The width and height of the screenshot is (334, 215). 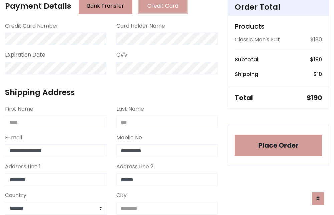 What do you see at coordinates (13, 138) in the screenshot?
I see `label: E-mail` at bounding box center [13, 138].